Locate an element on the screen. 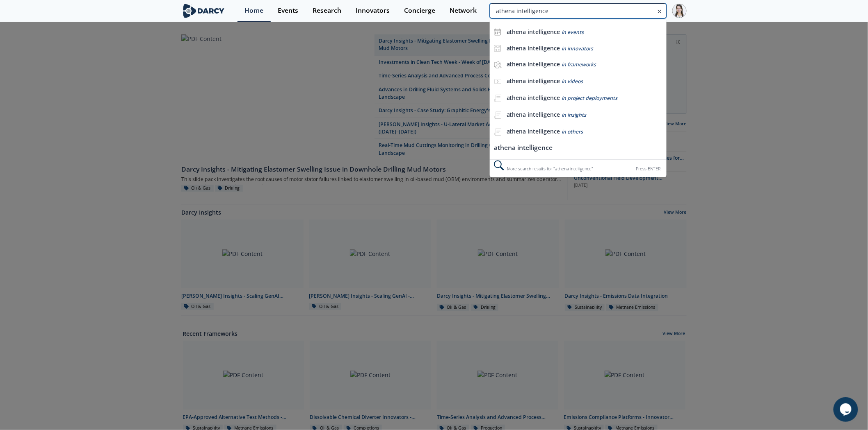 Image resolution: width=868 pixels, height=430 pixels. div: Events is located at coordinates (288, 11).